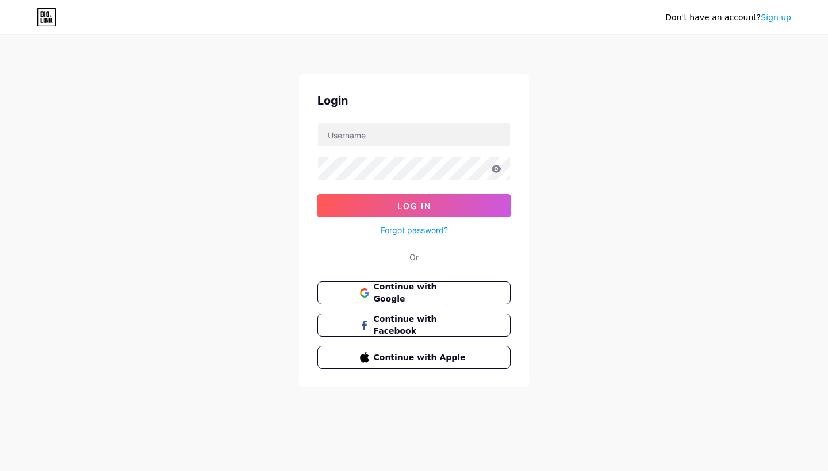 The width and height of the screenshot is (828, 471). I want to click on a: Sign up, so click(775, 17).